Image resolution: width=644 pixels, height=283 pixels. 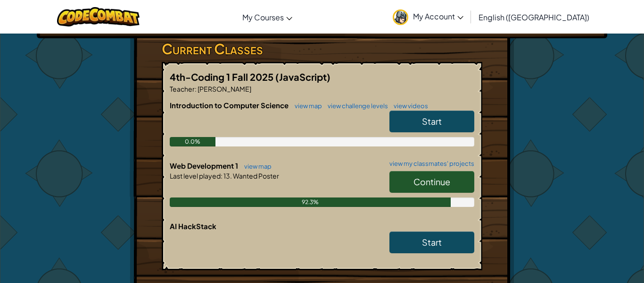 What do you see at coordinates (223, 76) in the screenshot?
I see `span: 4th-Coding 1 Fall 2025` at bounding box center [223, 76].